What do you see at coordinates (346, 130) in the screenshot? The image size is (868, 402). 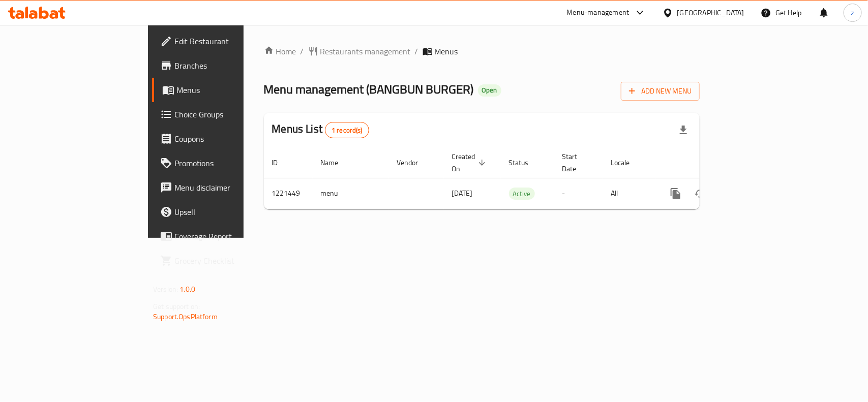 I see `div: Total records count` at bounding box center [346, 130].